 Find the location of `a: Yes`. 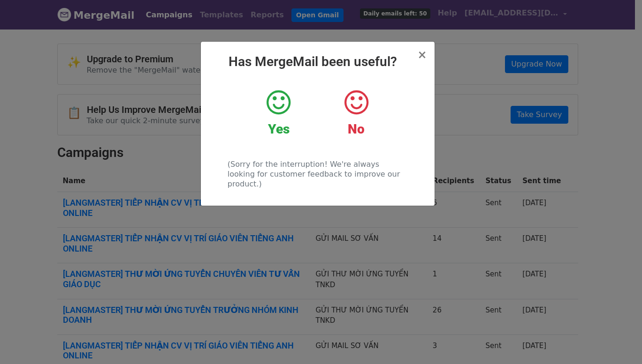

a: Yes is located at coordinates (278, 113).